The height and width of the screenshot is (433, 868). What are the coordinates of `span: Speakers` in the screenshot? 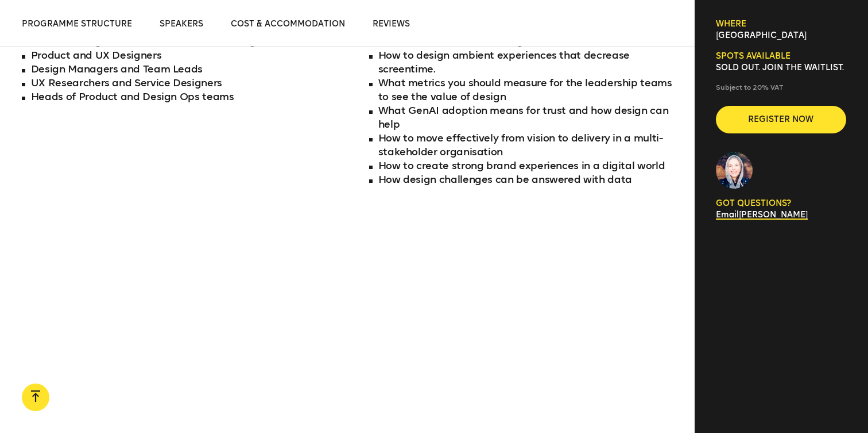 It's located at (182, 23).